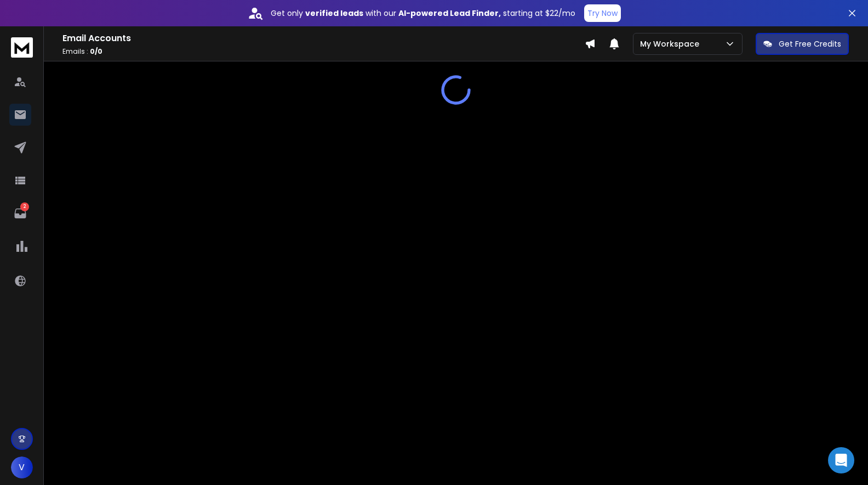 This screenshot has width=868, height=485. I want to click on span: 0 / 0, so click(96, 51).